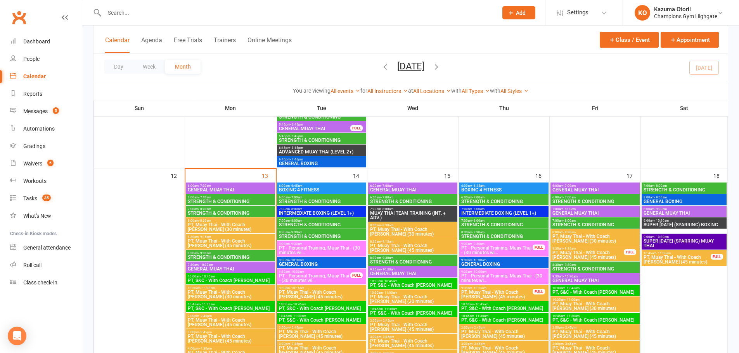  What do you see at coordinates (595, 316) in the screenshot?
I see `span: 10:45am` at bounding box center [595, 316].